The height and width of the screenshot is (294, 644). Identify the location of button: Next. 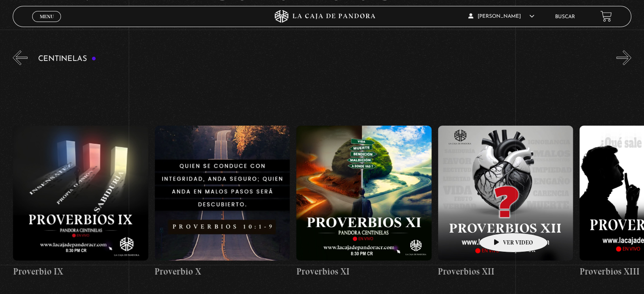
(623, 58).